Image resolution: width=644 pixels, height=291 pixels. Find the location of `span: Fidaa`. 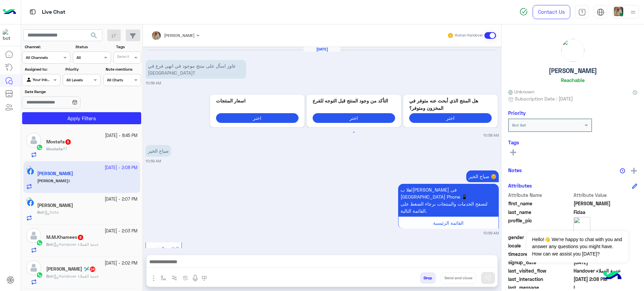

span: Fidaa is located at coordinates (605, 212).